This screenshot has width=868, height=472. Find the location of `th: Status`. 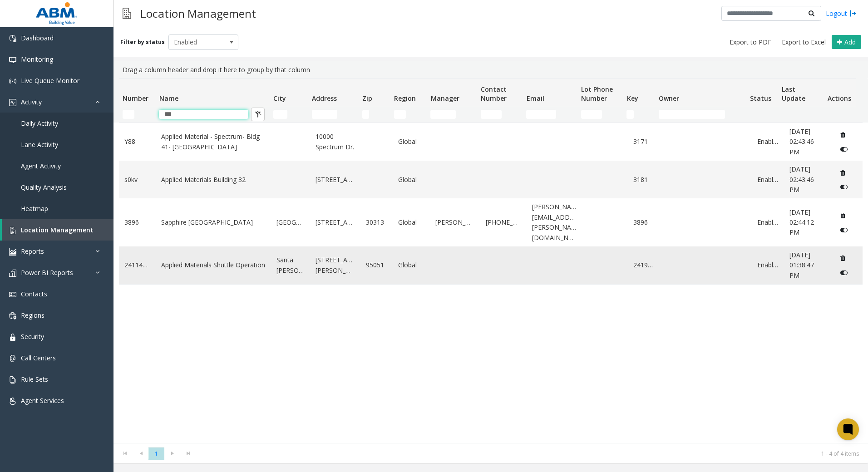

th: Status is located at coordinates (763, 92).